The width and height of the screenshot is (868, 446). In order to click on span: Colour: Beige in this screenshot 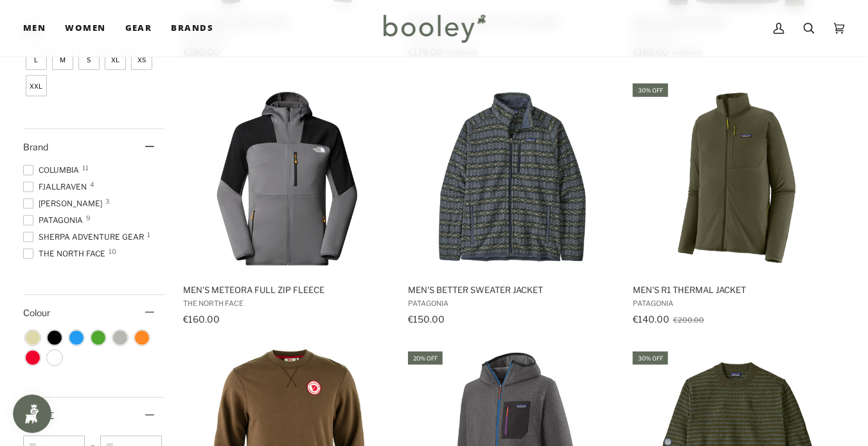, I will do `click(33, 338)`.